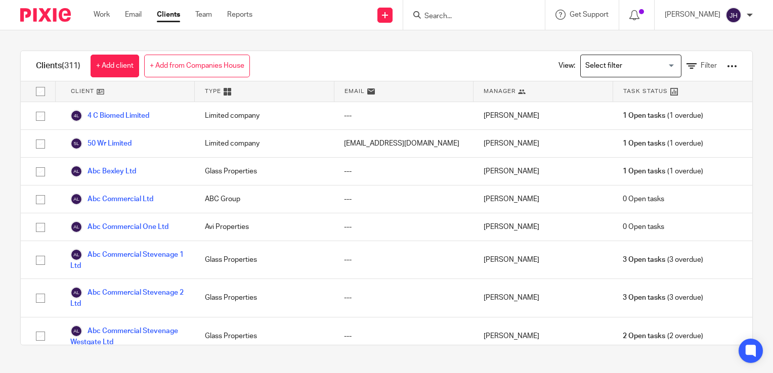 The image size is (773, 373). Describe the element at coordinates (628, 66) in the screenshot. I see `input: Search for option` at that location.